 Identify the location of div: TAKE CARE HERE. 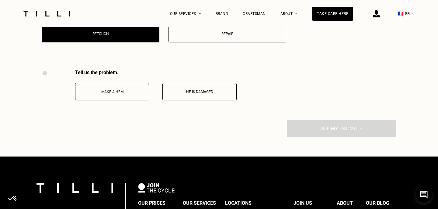
(333, 14).